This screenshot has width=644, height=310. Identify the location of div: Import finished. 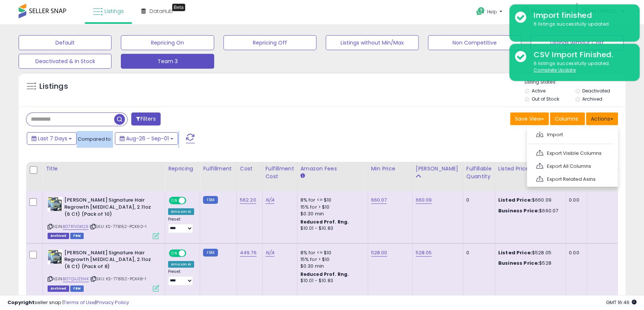
(581, 15).